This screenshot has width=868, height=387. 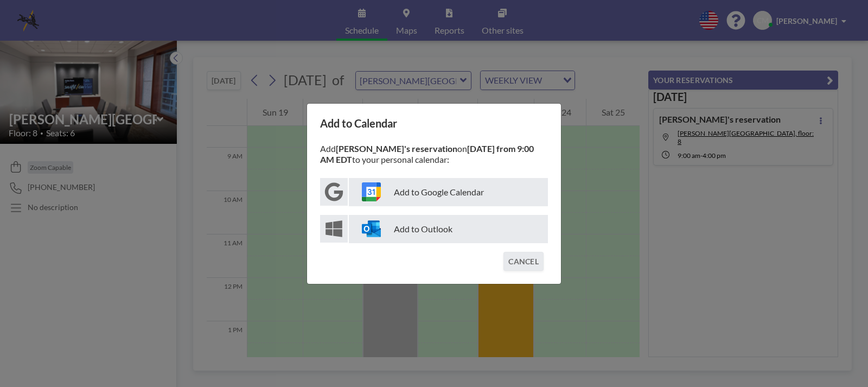 I want to click on p: Add to Outlook, so click(x=448, y=229).